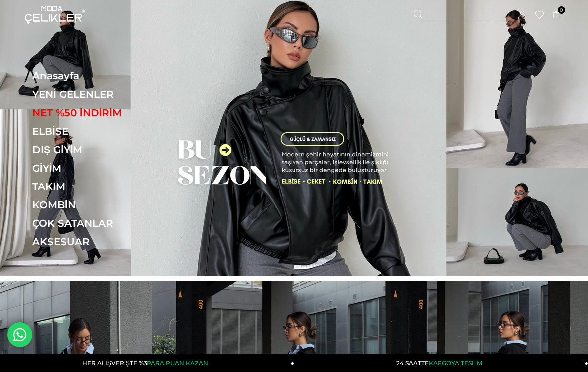  Describe the element at coordinates (556, 15) in the screenshot. I see `a: 0` at that location.